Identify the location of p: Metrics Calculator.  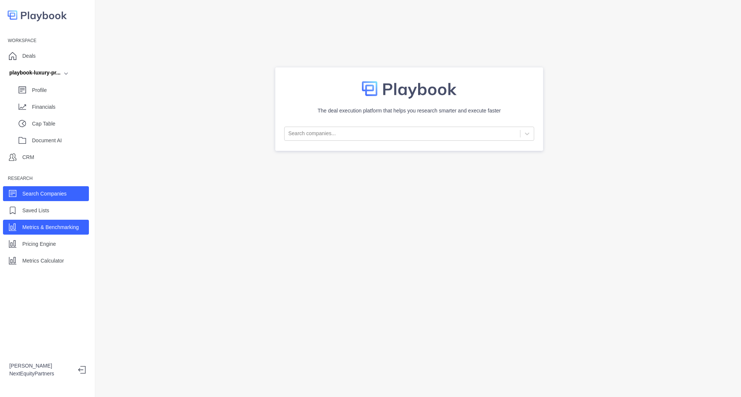
(43, 261).